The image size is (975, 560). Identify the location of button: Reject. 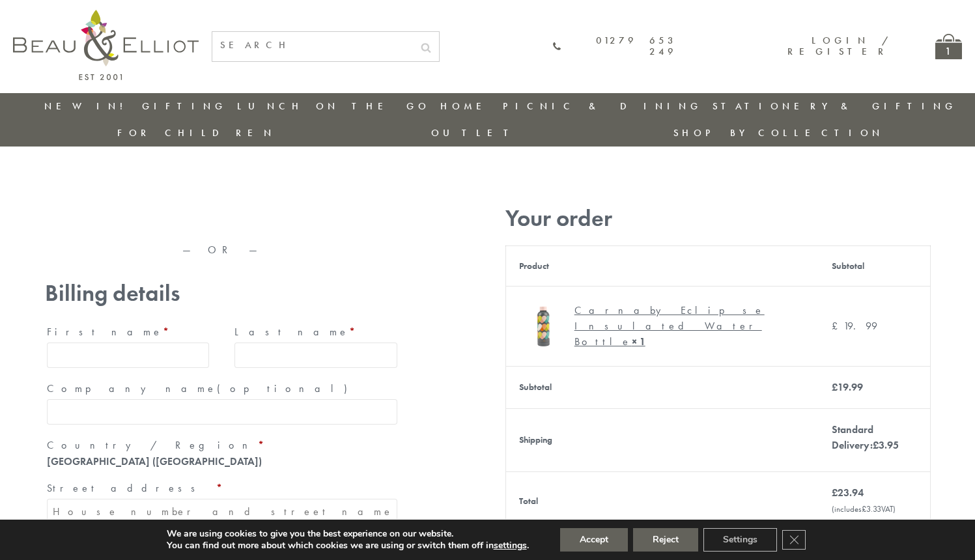
(666, 540).